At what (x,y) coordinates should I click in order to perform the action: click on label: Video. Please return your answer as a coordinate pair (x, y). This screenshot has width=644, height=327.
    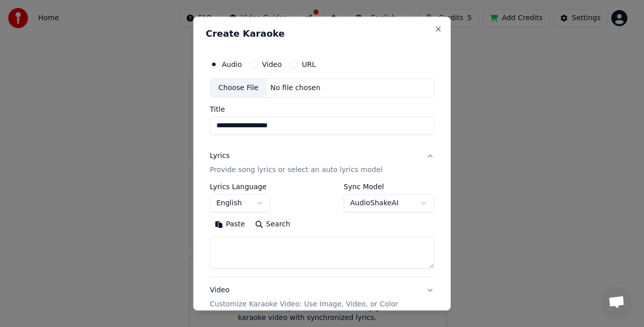
    Looking at the image, I should click on (271, 64).